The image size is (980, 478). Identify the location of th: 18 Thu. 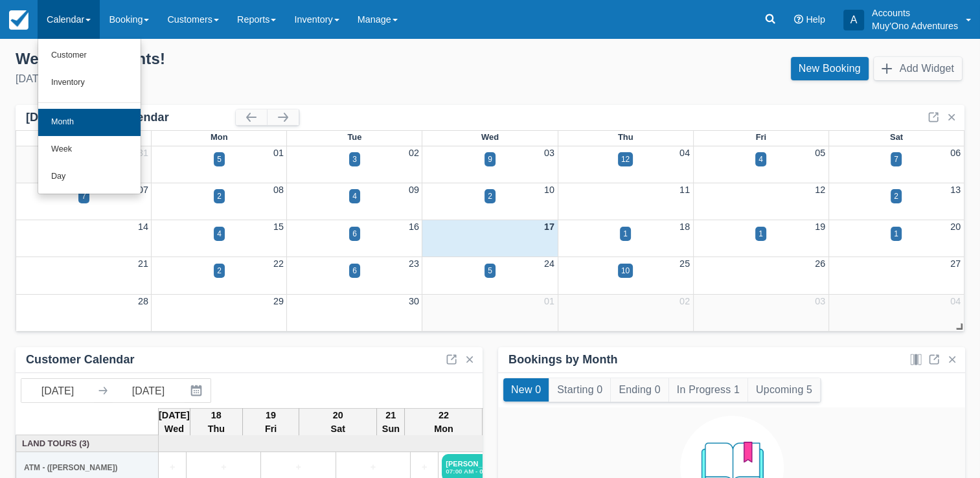
(216, 422).